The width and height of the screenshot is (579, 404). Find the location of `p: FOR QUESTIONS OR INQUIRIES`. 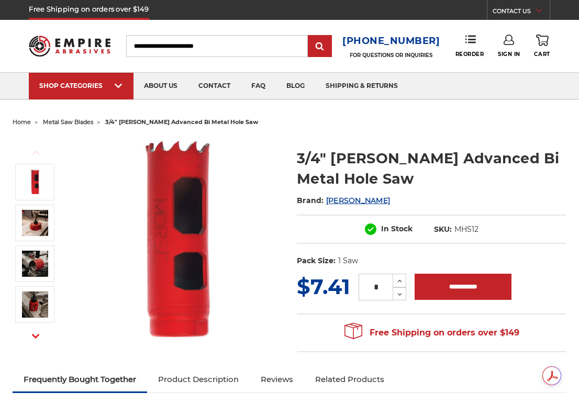

p: FOR QUESTIONS OR INQUIRIES is located at coordinates (391, 55).